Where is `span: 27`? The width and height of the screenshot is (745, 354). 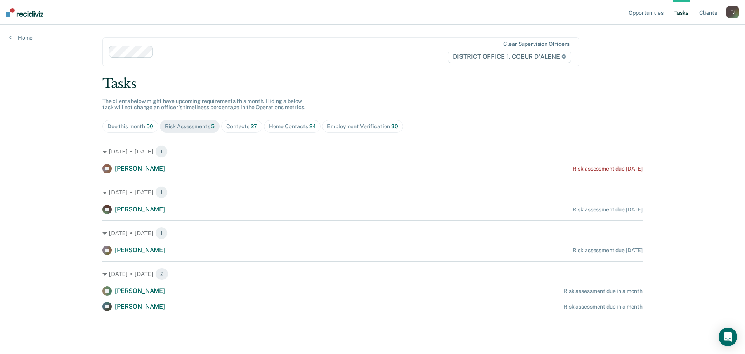 span: 27 is located at coordinates (254, 126).